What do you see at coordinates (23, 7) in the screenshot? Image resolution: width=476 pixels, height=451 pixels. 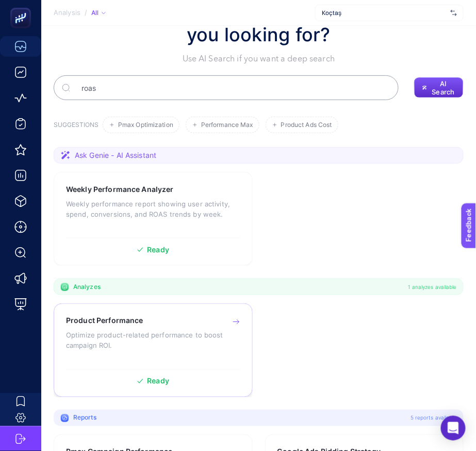 I see `span: Feedback` at bounding box center [23, 7].